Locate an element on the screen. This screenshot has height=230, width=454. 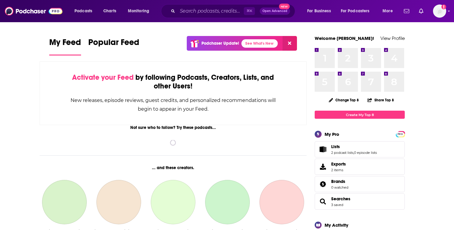
span: PRO is located at coordinates (400, 134).